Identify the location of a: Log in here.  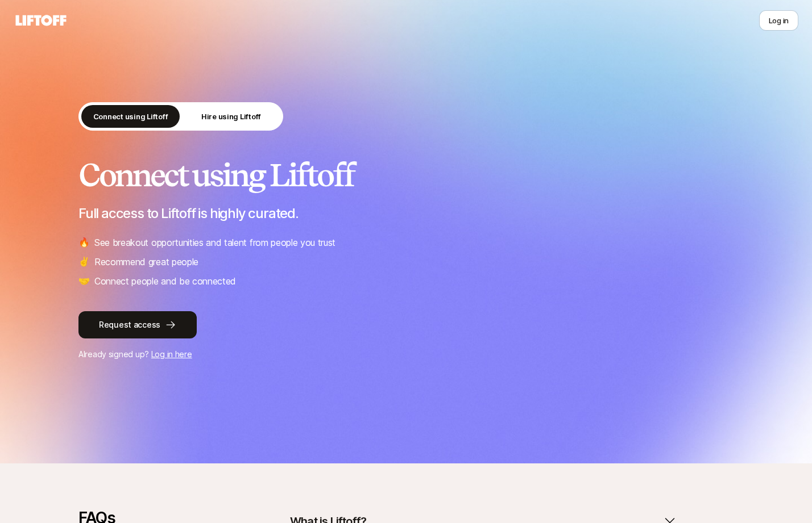
(172, 354).